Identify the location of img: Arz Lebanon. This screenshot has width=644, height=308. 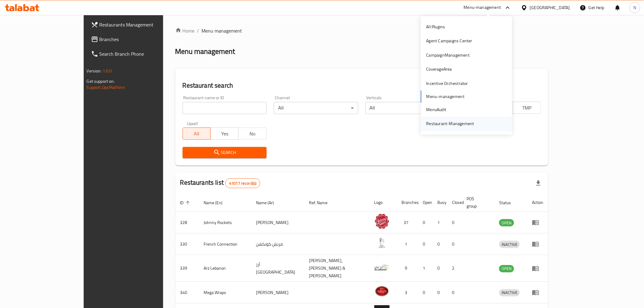
(382, 268).